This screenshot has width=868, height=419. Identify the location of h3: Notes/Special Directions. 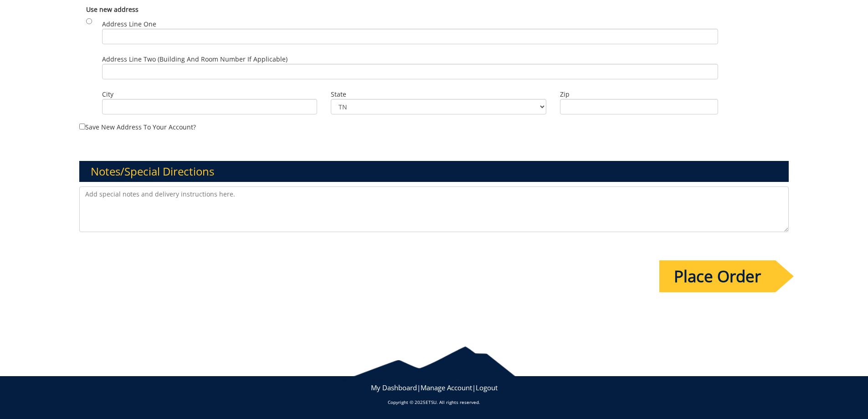
(434, 171).